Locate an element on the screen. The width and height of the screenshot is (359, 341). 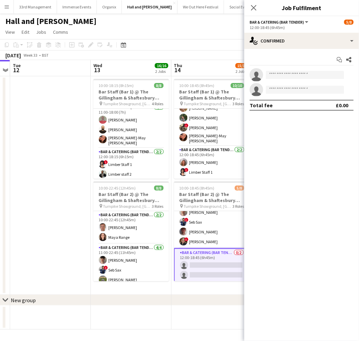
span: Tue is located at coordinates (17, 66).